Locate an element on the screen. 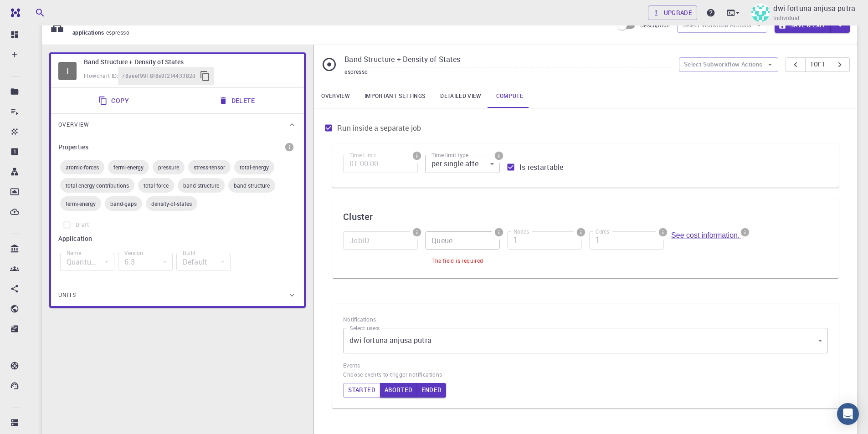 This screenshot has width=868, height=434. div: per single attempt is located at coordinates (462, 164).